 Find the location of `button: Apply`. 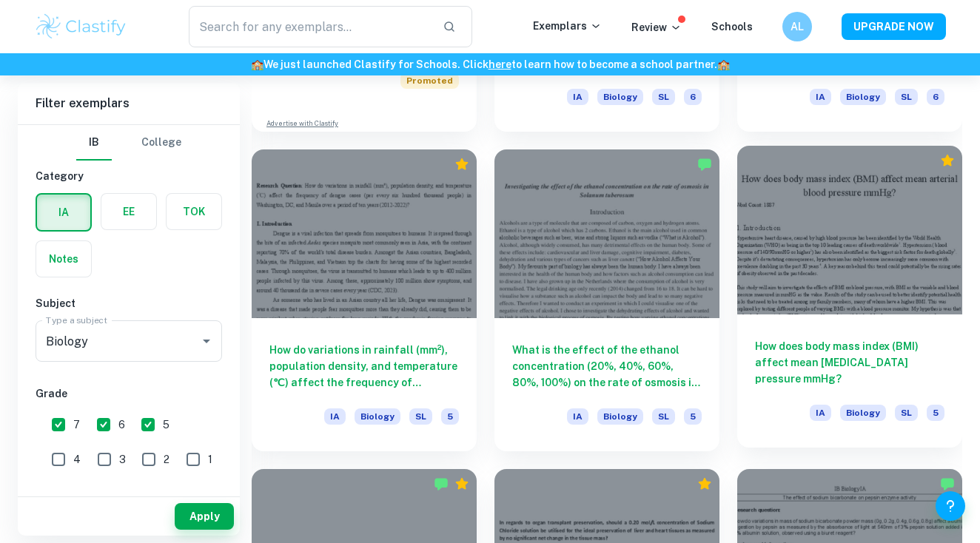

button: Apply is located at coordinates (205, 516).